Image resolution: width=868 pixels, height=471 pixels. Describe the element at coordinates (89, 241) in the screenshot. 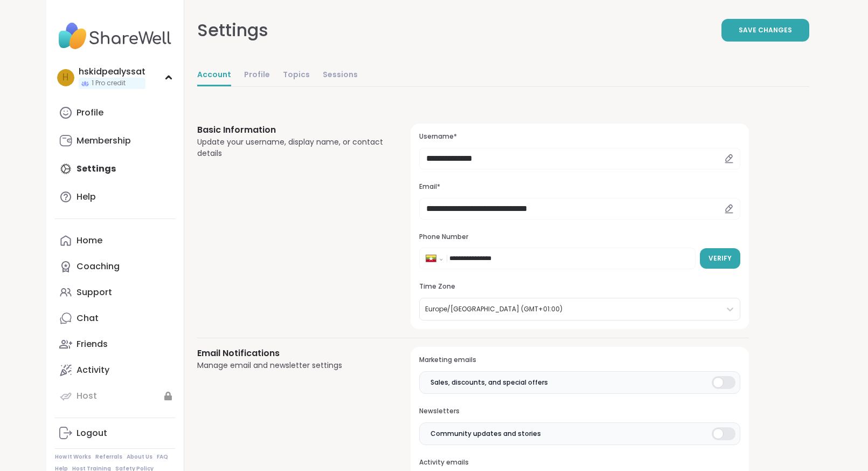

I see `div: Home` at that location.